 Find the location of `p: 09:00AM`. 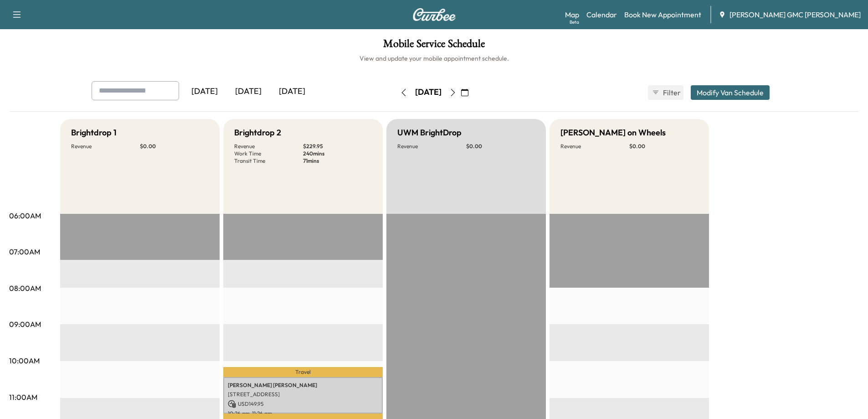

p: 09:00AM is located at coordinates (25, 325).